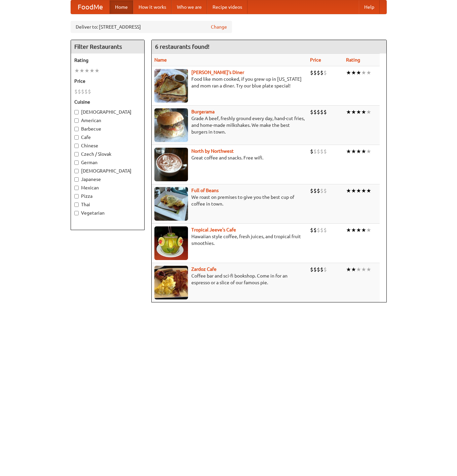 The width and height of the screenshot is (457, 476). I want to click on input: Chinese, so click(76, 146).